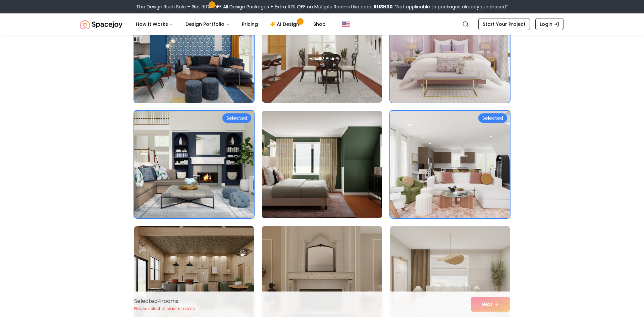 This screenshot has width=644, height=317. Describe the element at coordinates (250, 24) in the screenshot. I see `a: Pricing` at that location.